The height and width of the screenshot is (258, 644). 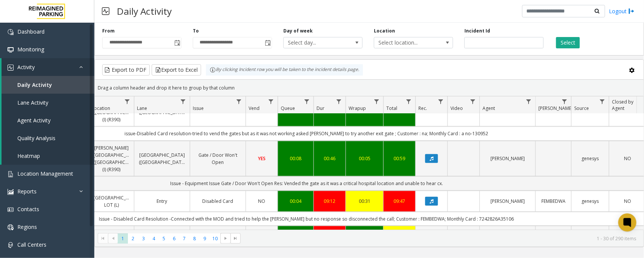 I want to click on a: Agent Activity, so click(x=48, y=120).